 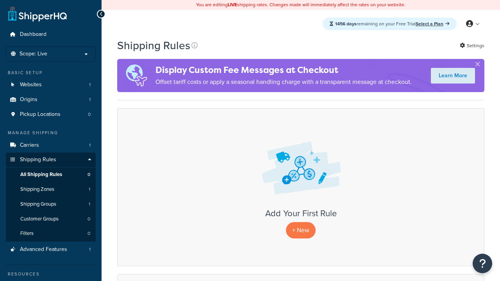 I want to click on span: All Shipping Rules, so click(x=41, y=175).